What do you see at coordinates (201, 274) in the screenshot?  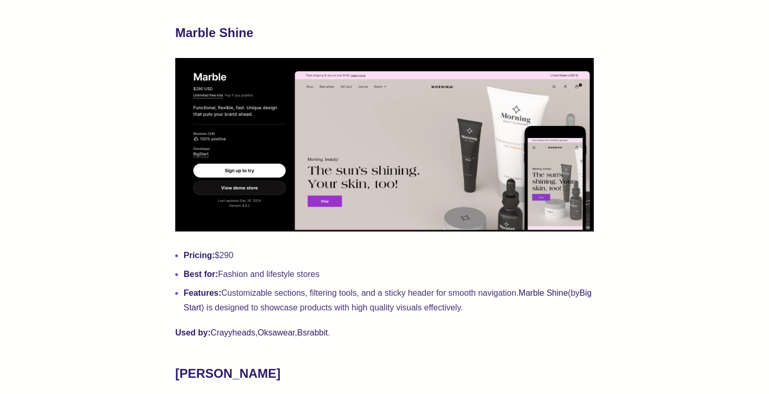 I see `strong: Best for:` at bounding box center [201, 274].